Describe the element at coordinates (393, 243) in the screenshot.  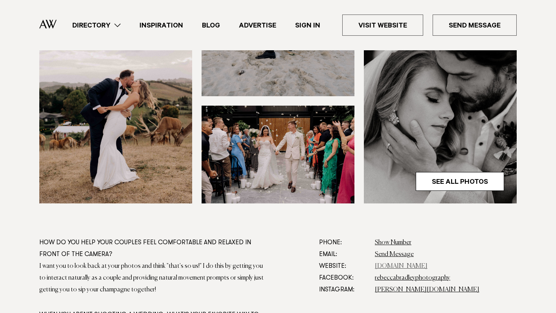
I see `a: Show Number` at that location.